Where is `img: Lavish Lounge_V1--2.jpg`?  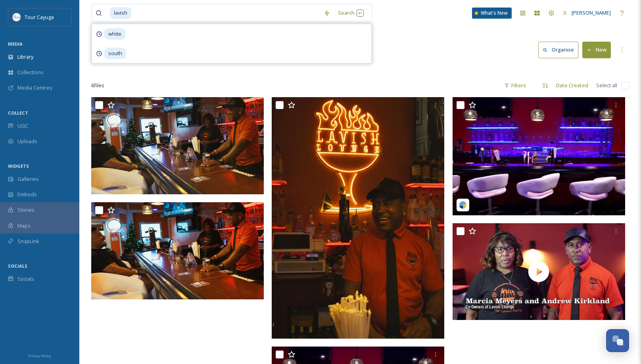
img: Lavish Lounge_V1--2.jpg is located at coordinates (358, 218).